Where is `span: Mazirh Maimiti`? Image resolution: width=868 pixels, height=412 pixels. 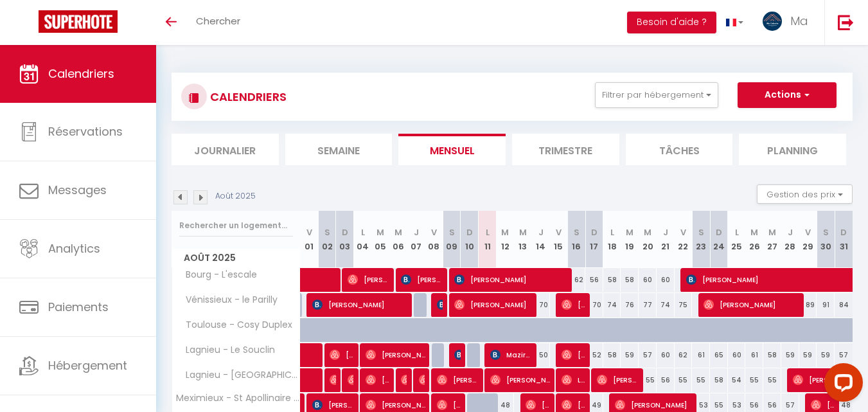
span: Mazirh Maimiti is located at coordinates (511, 355).